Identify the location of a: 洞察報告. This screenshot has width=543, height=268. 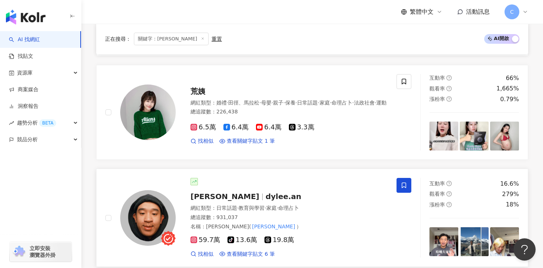
(24, 106).